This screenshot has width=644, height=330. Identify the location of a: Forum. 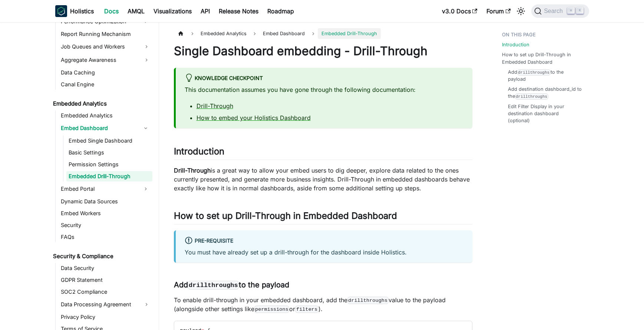
(498, 11).